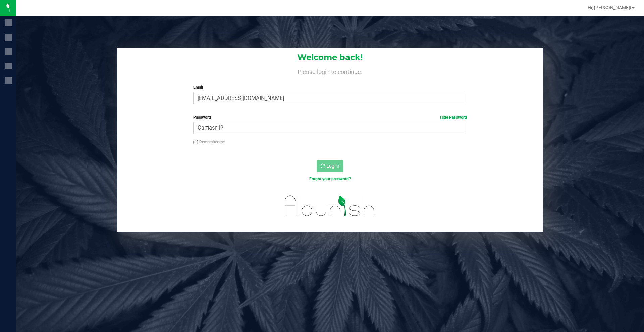  Describe the element at coordinates (330, 87) in the screenshot. I see `label: Email` at that location.